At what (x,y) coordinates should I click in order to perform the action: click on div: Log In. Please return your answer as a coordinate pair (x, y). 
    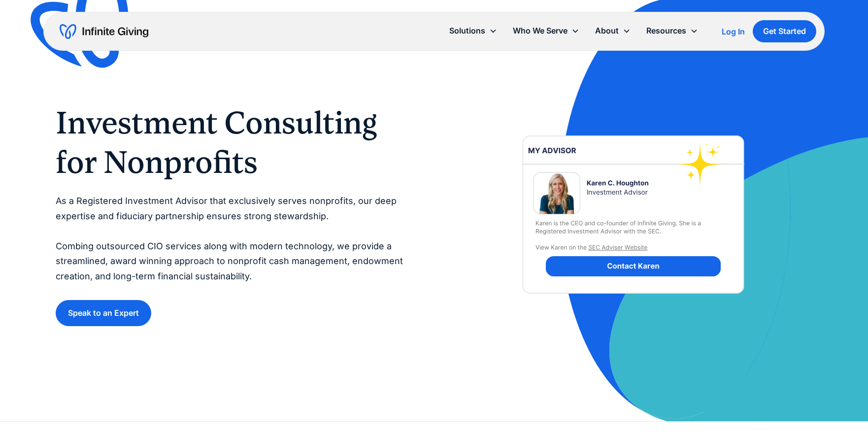
    Looking at the image, I should click on (733, 31).